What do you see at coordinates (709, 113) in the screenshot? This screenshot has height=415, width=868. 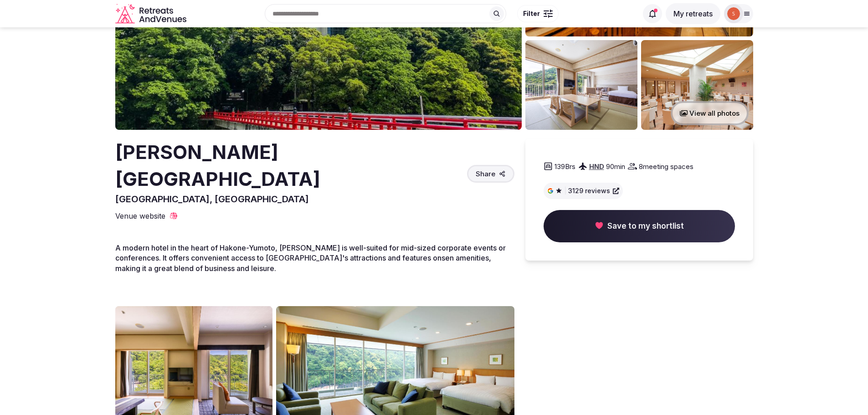 I see `button: View all photos` at bounding box center [709, 113].